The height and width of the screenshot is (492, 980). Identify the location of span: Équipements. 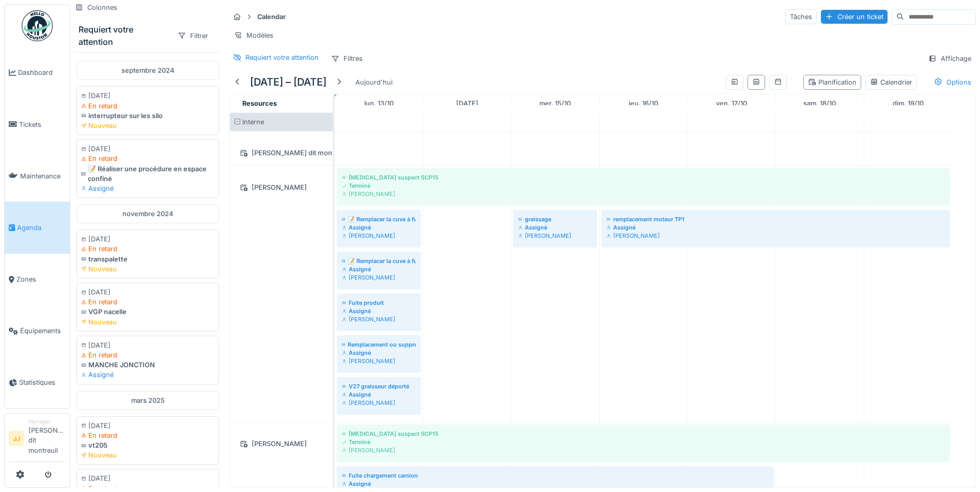
(43, 331).